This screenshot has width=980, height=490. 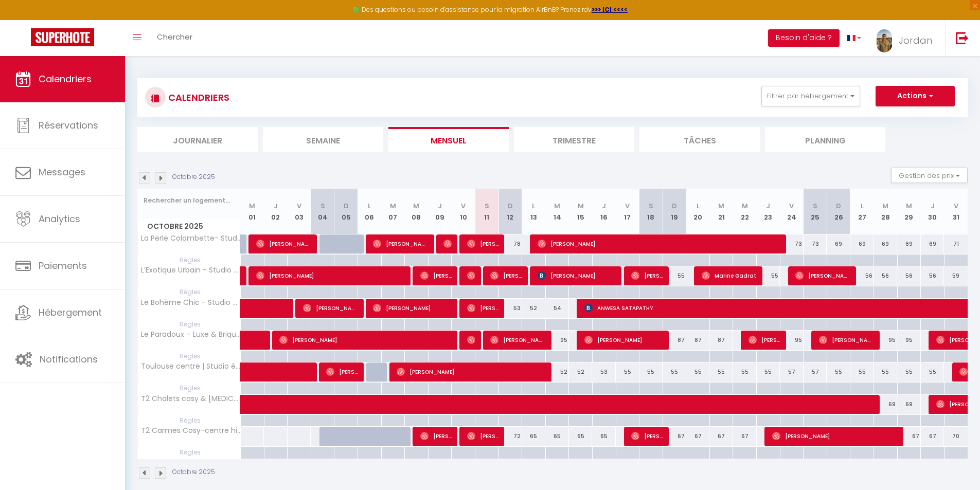 What do you see at coordinates (534, 212) in the screenshot?
I see `th: 13` at bounding box center [534, 212].